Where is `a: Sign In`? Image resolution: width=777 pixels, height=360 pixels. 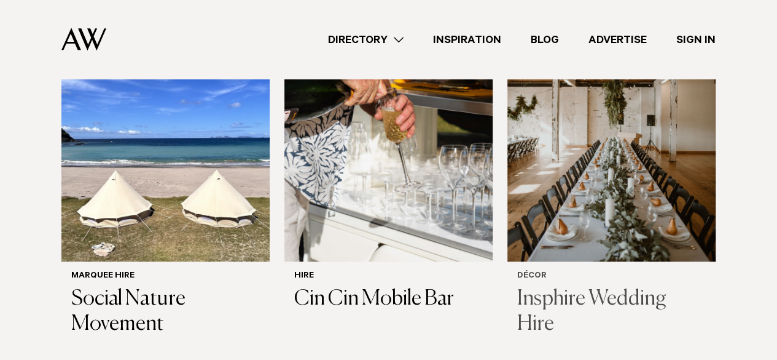 a: Sign In is located at coordinates (696, 39).